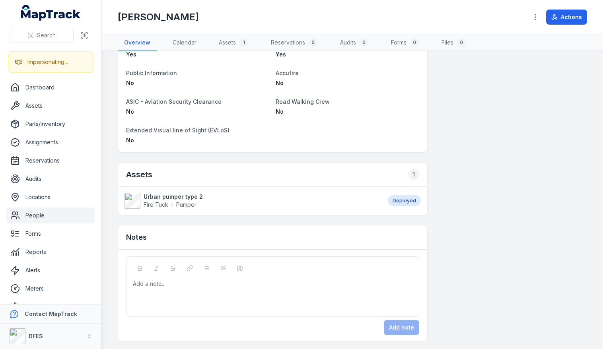 Image resolution: width=603 pixels, height=349 pixels. Describe the element at coordinates (156, 205) in the screenshot. I see `span: Fire Tuck` at that location.